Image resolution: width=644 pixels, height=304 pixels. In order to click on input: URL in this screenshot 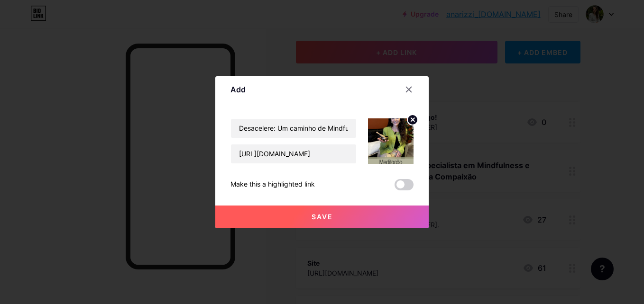, I will do `click(294, 154)`.